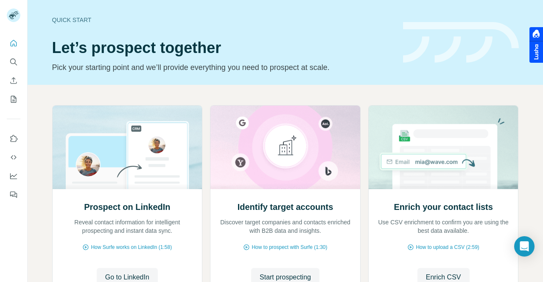 The image size is (543, 282). Describe the element at coordinates (127, 147) in the screenshot. I see `img: Prospect on LinkedIn` at that location.